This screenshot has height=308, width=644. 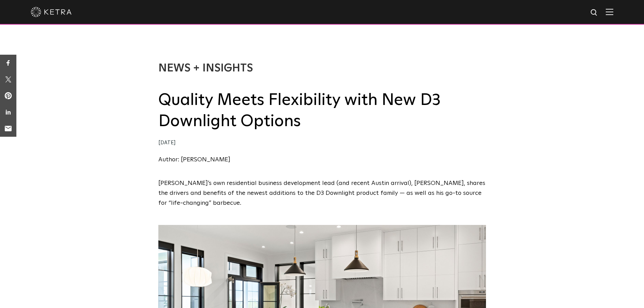 I want to click on img: search icon, so click(x=594, y=12).